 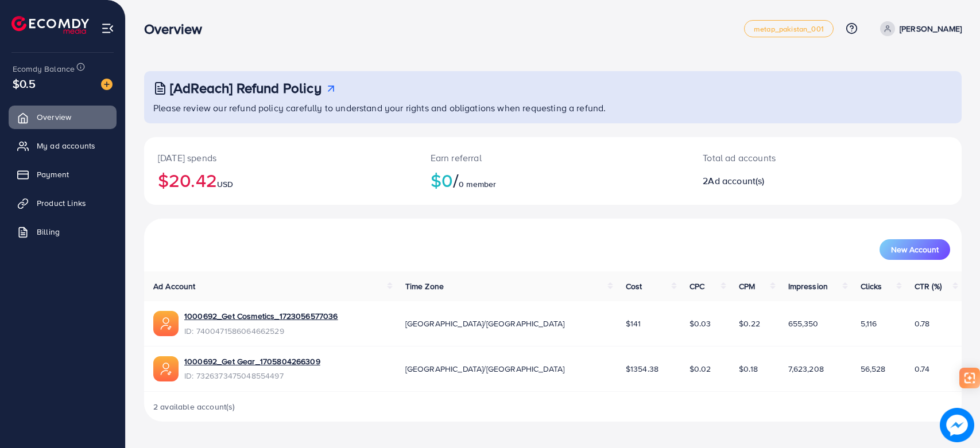 What do you see at coordinates (914, 250) in the screenshot?
I see `span: New Account` at bounding box center [914, 250].